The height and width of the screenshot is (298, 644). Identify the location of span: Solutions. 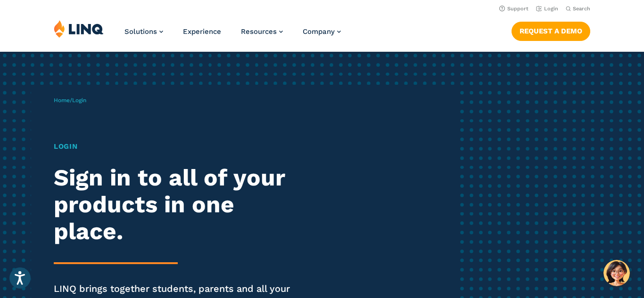
(140, 31).